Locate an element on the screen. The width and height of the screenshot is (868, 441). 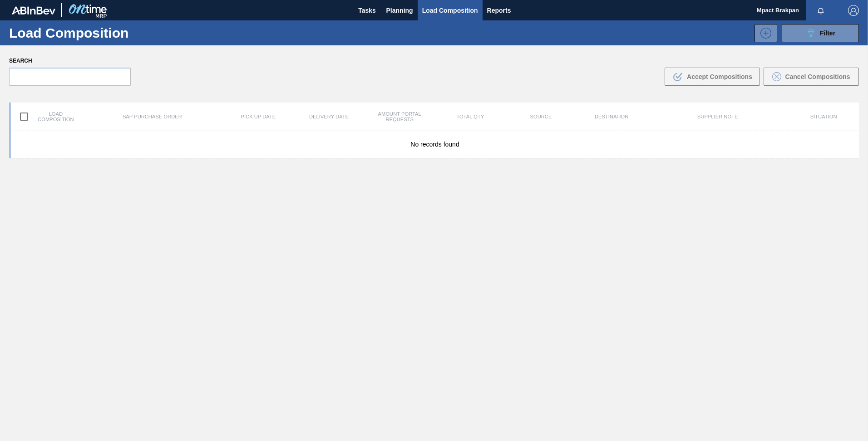
button: Notifications is located at coordinates (820, 10).